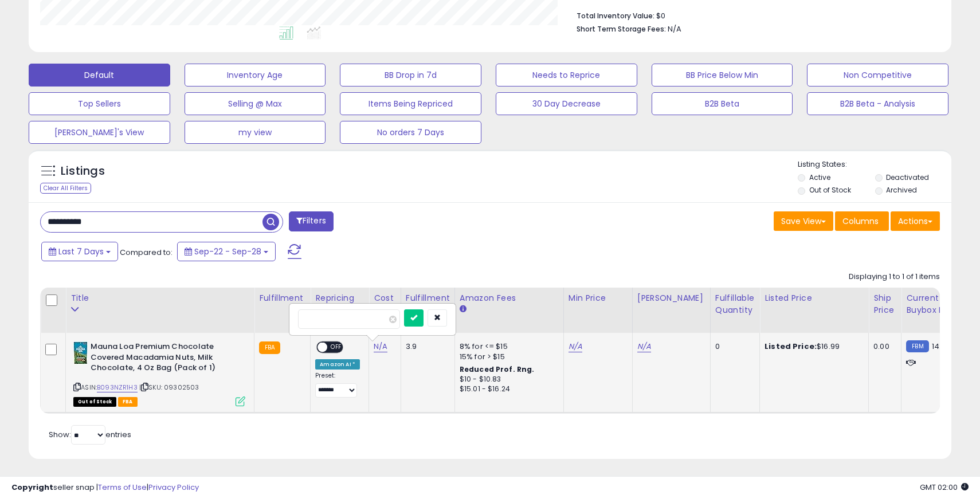 The image size is (980, 499). Describe the element at coordinates (862, 221) in the screenshot. I see `button: Columns` at that location.